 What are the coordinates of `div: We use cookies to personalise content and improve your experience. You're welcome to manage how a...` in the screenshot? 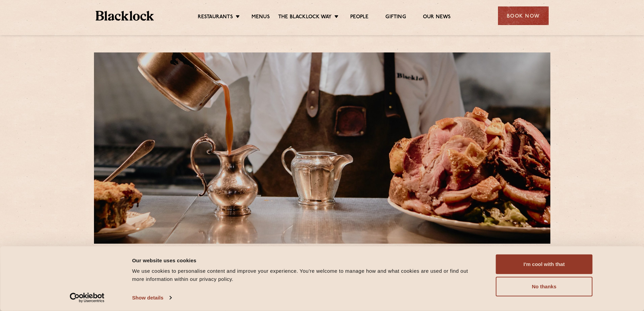 It's located at (306, 275).